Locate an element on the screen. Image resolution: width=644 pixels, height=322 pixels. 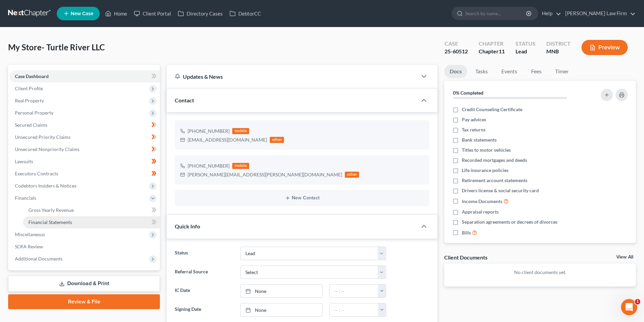
div: Lead is located at coordinates (526, 51).